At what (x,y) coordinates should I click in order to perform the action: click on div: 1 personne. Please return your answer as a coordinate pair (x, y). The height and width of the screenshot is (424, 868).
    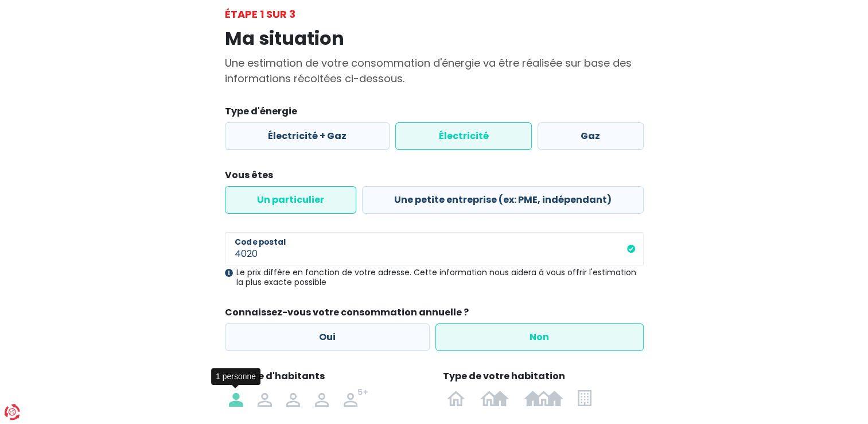
    Looking at the image, I should click on (236, 376).